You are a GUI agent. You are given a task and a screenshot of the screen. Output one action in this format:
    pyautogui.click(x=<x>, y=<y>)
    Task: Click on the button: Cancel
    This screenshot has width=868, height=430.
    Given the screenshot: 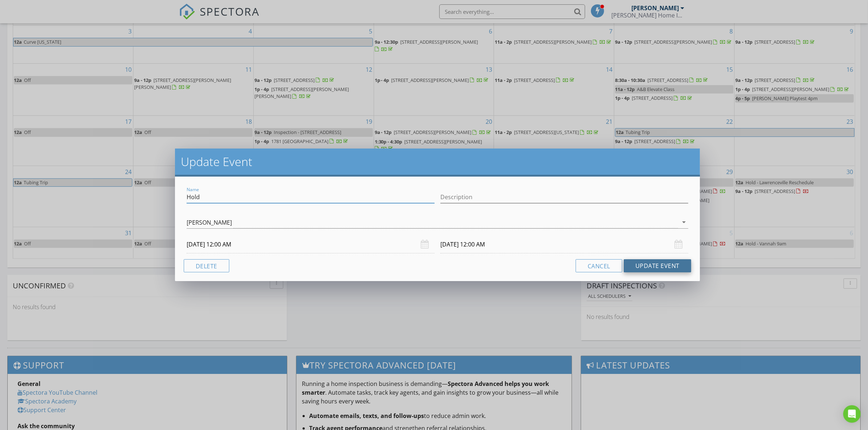 What is the action you would take?
    pyautogui.click(x=599, y=266)
    